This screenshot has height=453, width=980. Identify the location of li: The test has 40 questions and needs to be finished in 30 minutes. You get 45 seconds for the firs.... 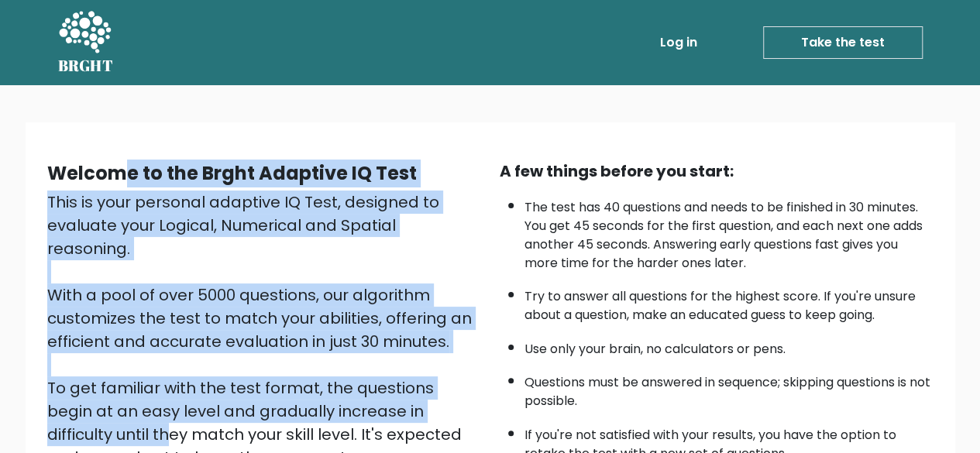
(729, 232).